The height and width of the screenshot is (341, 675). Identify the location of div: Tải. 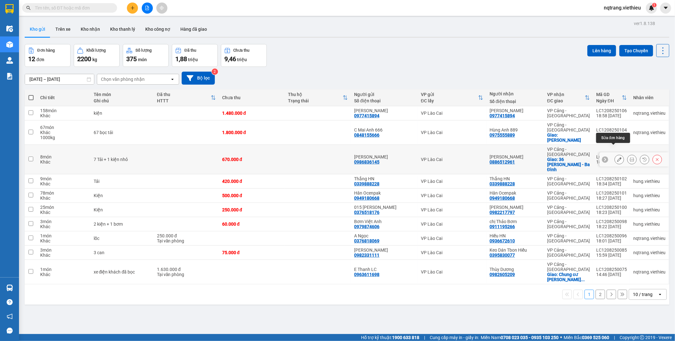
(122, 181).